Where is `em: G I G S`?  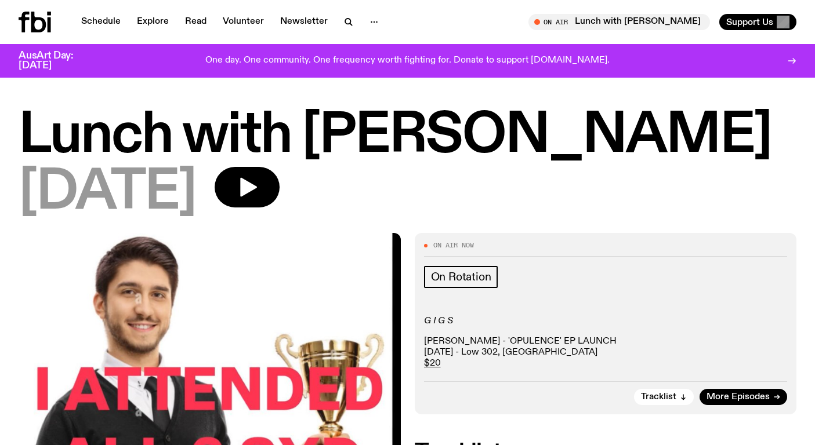 em: G I G S is located at coordinates (439, 321).